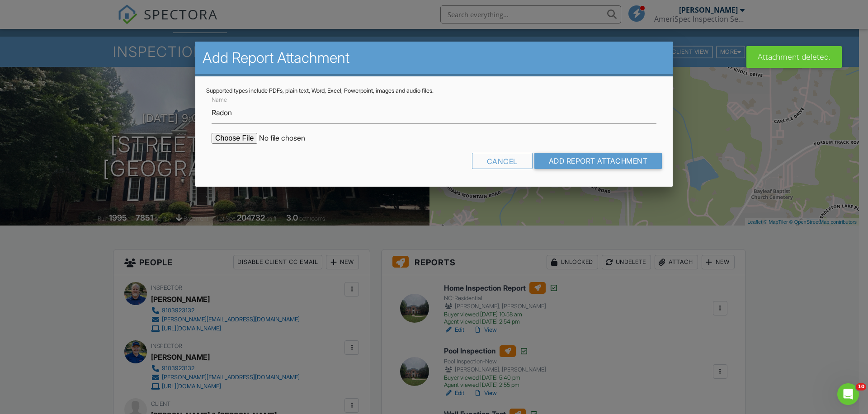 This screenshot has width=868, height=414. Describe the element at coordinates (598, 161) in the screenshot. I see `input: Add Report Attachment` at that location.